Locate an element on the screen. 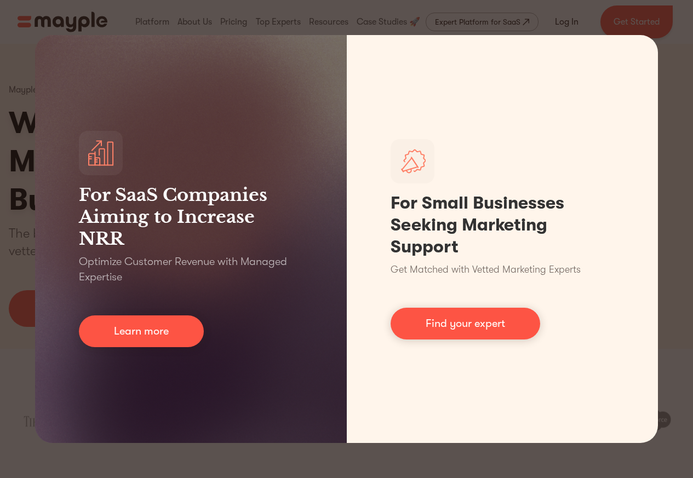 The image size is (693, 478). p: Optimize Customer Revenue with Managed Expertise is located at coordinates (191, 270).